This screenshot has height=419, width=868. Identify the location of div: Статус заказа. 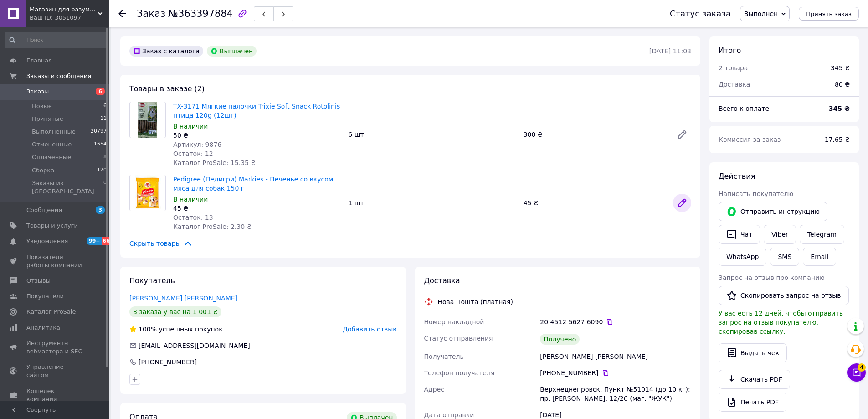
(700, 13).